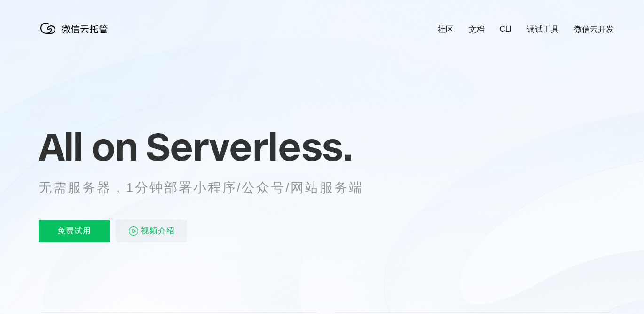 The height and width of the screenshot is (314, 644). What do you see at coordinates (87, 147) in the screenshot?
I see `span: All on` at bounding box center [87, 147].